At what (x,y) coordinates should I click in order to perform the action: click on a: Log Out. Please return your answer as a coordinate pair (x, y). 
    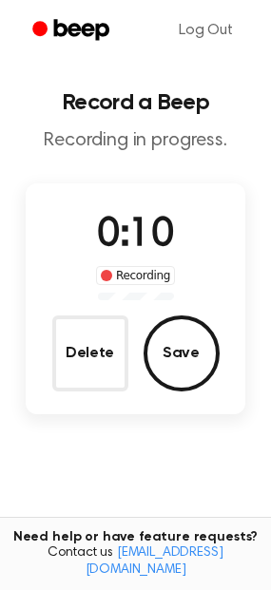
    Looking at the image, I should click on (205, 30).